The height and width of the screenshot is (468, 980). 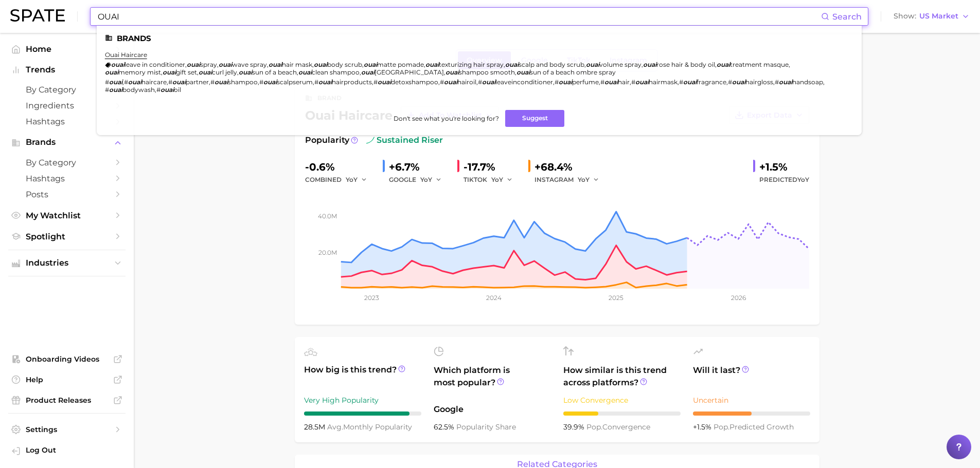 What do you see at coordinates (524, 82) in the screenshot?
I see `span: leaveinconditioner` at bounding box center [524, 82].